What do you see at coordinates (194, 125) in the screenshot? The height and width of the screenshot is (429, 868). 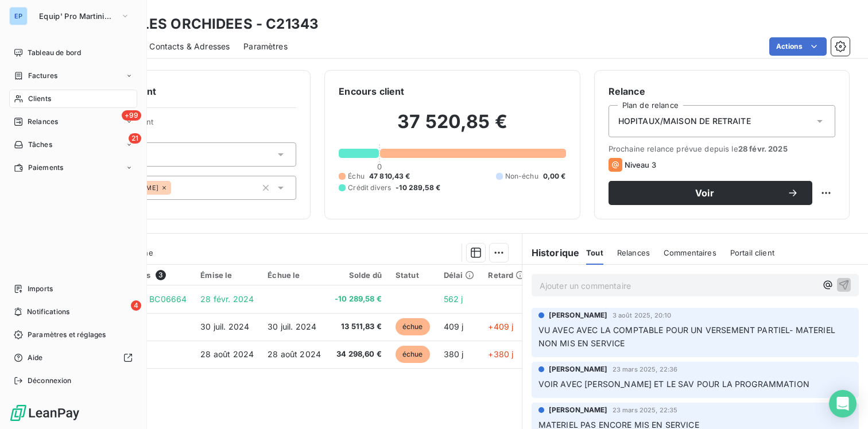 I see `span: Propriétés Client` at bounding box center [194, 125].